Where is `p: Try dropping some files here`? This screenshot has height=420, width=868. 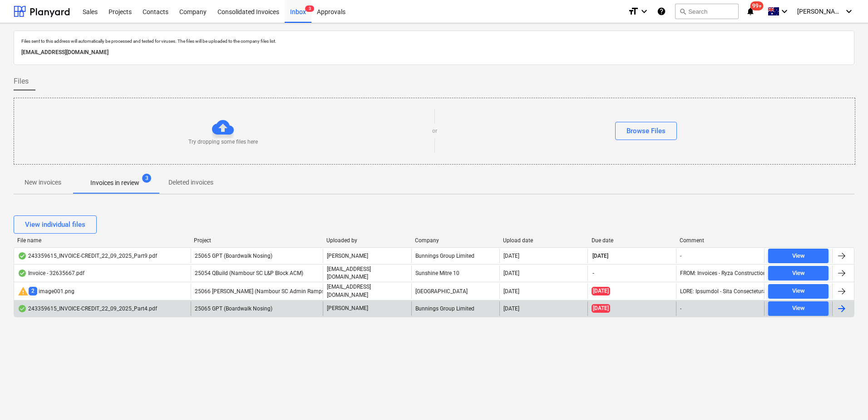 p: Try dropping some files here is located at coordinates (223, 142).